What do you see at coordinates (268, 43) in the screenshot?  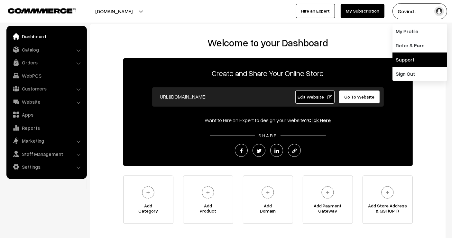 I see `h2: Welcome to your Dashboard` at bounding box center [268, 43].